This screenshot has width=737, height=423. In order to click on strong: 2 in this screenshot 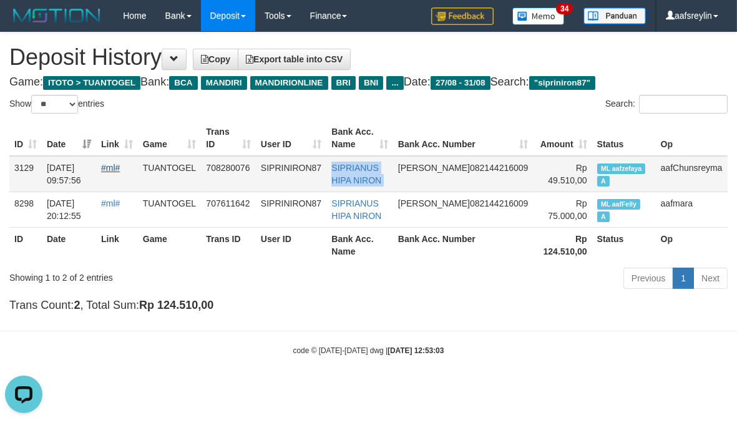, I will do `click(77, 305)`.